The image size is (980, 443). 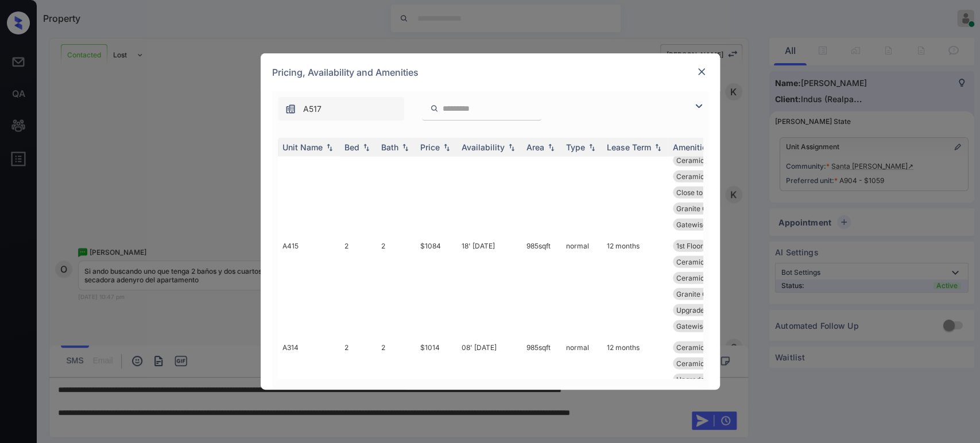 I want to click on div: Type, so click(x=575, y=147).